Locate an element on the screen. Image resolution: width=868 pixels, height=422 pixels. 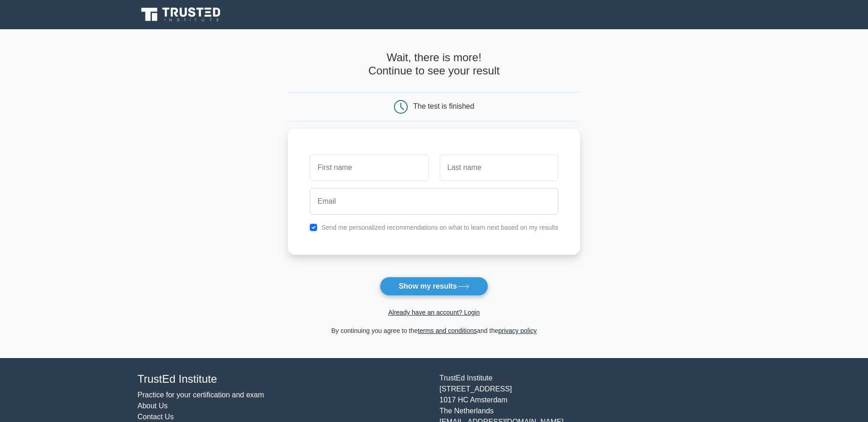
label: Send me personalized recommendations on what to learn next based on my results is located at coordinates (440, 227).